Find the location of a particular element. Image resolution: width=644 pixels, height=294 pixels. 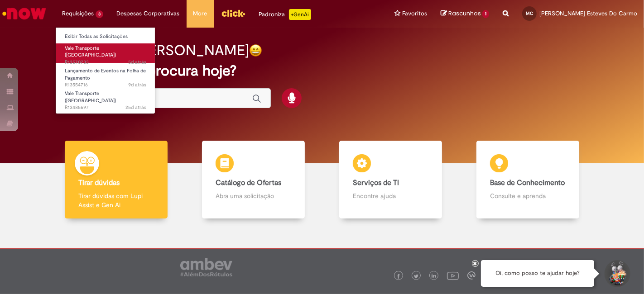

span: R13554716 is located at coordinates (106, 85).